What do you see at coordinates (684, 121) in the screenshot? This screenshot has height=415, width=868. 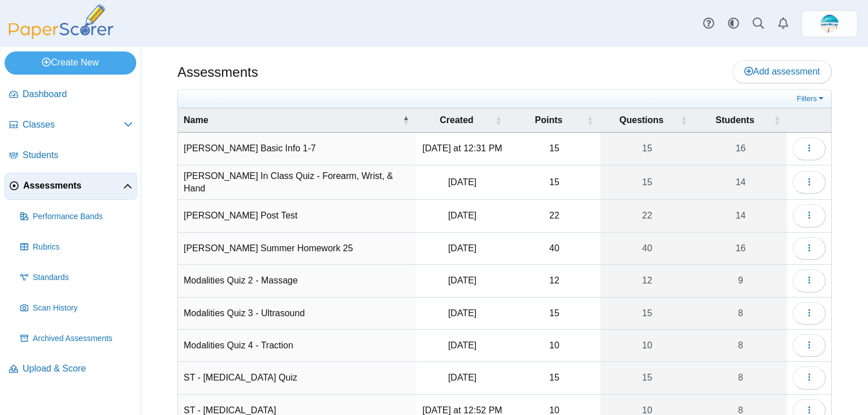 I see `span: Questions : Activate to sort` at bounding box center [684, 121].